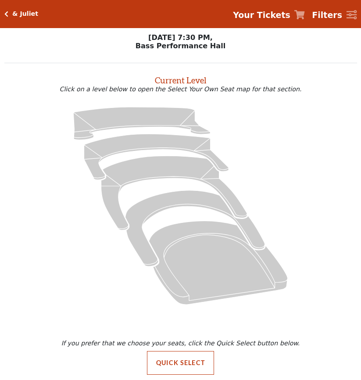  Describe the element at coordinates (142, 123) in the screenshot. I see `path: Upper Gallery - Seats Available: 163` at that location.